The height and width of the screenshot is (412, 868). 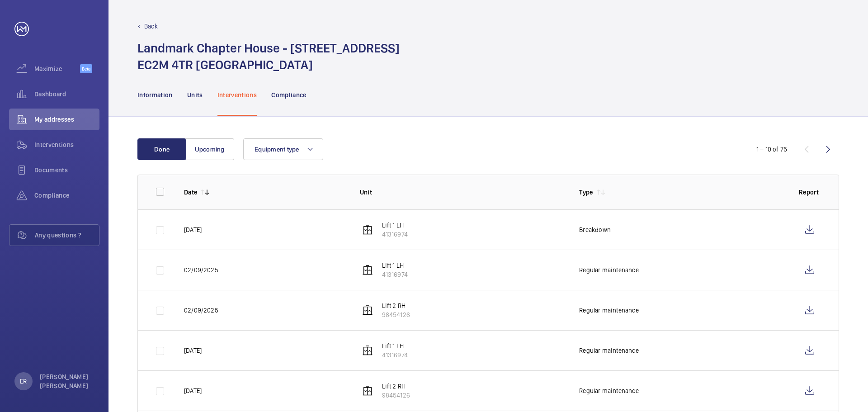 I want to click on p: Type, so click(x=586, y=192).